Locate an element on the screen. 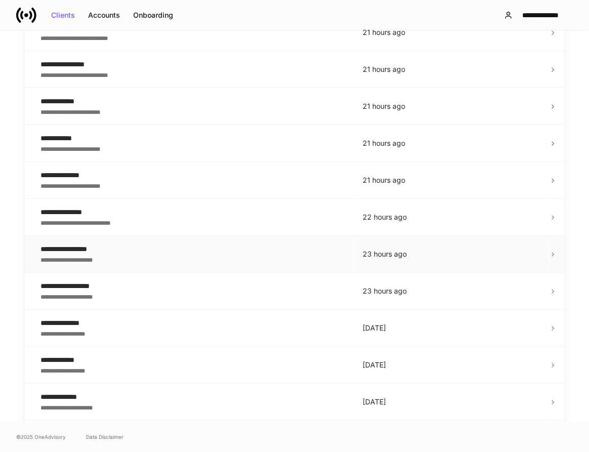 The image size is (589, 452). p: 22 hours ago is located at coordinates (452, 217).